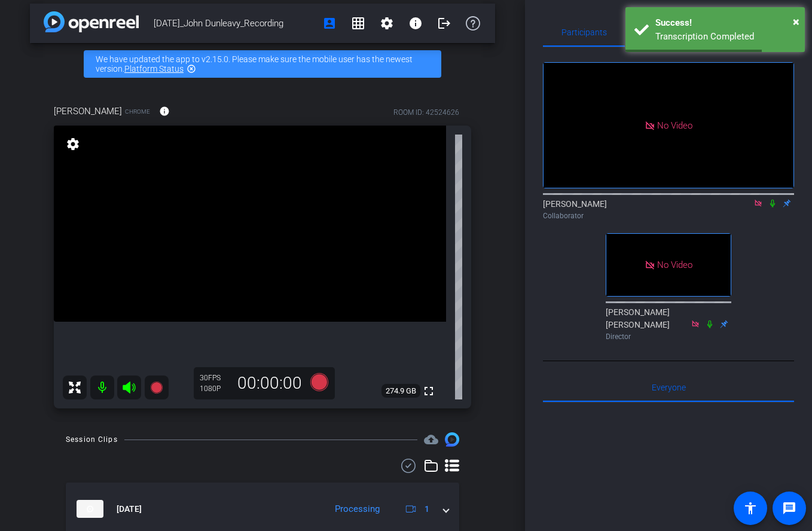  Describe the element at coordinates (429, 392) in the screenshot. I see `mat-icon: fullscreen` at that location.